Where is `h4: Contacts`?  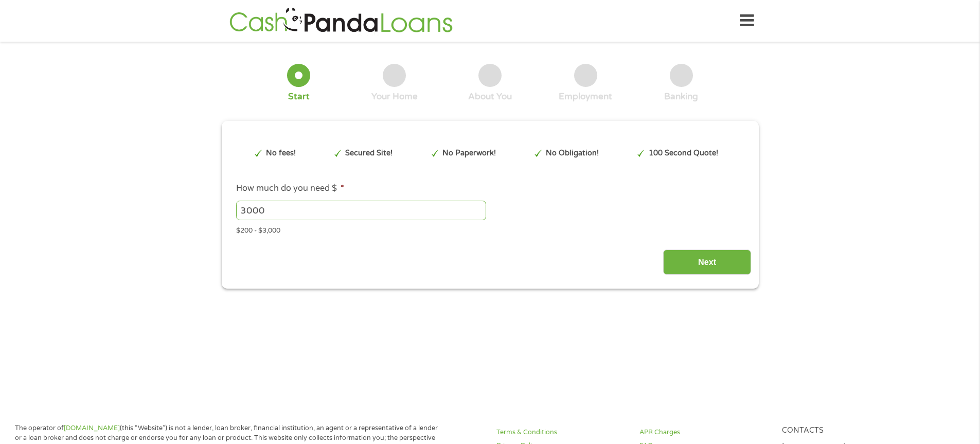 h4: Contacts is located at coordinates (847, 431).